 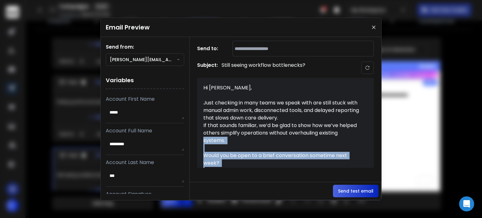 I want to click on h1: Send from:, so click(x=145, y=47).